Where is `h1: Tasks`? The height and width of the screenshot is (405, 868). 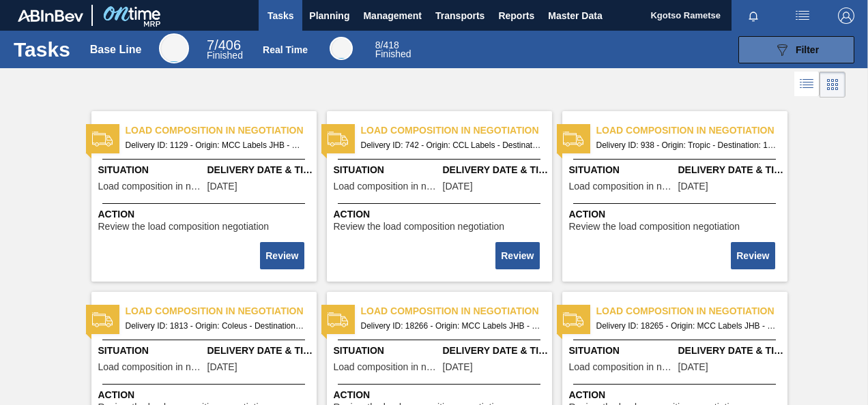
h1: Tasks is located at coordinates (42, 49).